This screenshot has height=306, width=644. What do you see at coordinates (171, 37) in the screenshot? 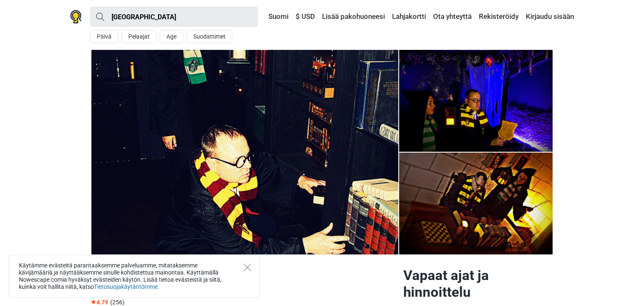
I see `button: Age` at bounding box center [171, 37].